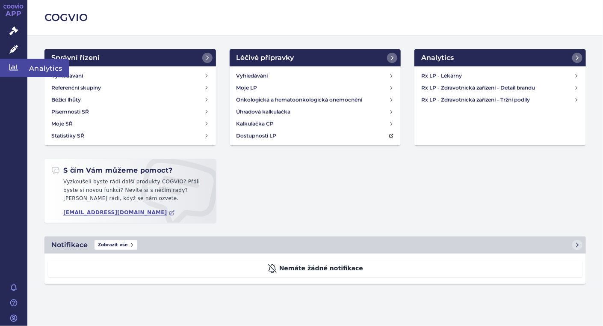 The width and height of the screenshot is (603, 326). Describe the element at coordinates (69, 245) in the screenshot. I see `h2: Notifikace` at that location.